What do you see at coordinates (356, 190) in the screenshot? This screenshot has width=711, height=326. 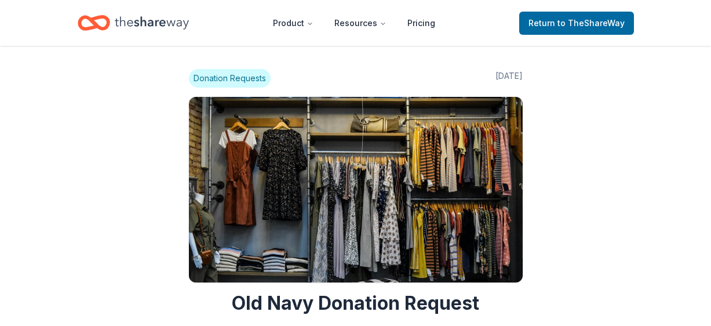 I see `img: Image for Old Navy Donation Request` at bounding box center [356, 190].